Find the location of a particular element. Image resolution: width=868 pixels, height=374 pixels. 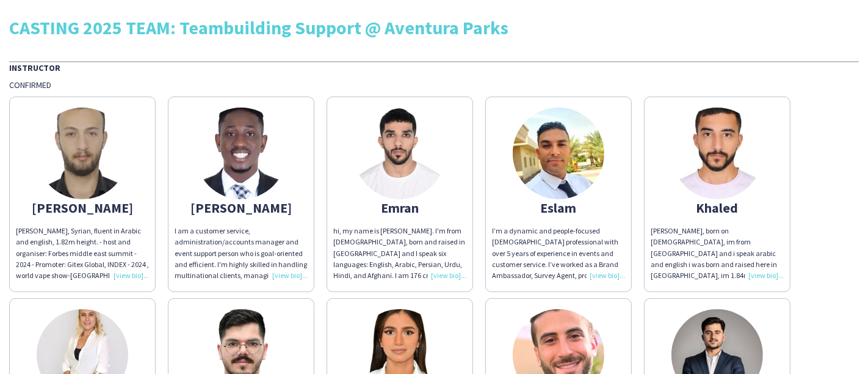

img: thumb-3e94d1af-ef06-4f3f-8cf4-1f339d65695b.jpg is located at coordinates (400, 153).